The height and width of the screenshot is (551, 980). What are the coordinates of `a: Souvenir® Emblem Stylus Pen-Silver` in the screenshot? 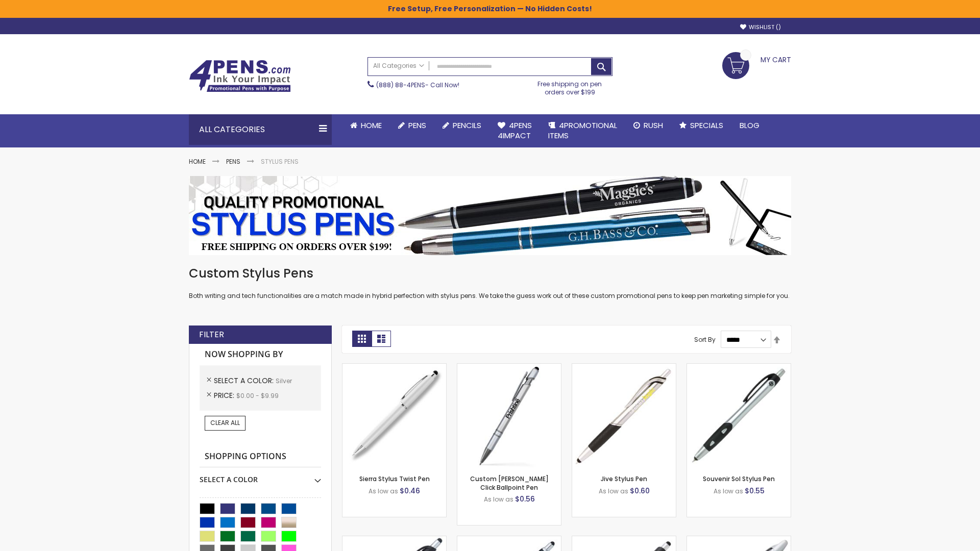 It's located at (624, 540).